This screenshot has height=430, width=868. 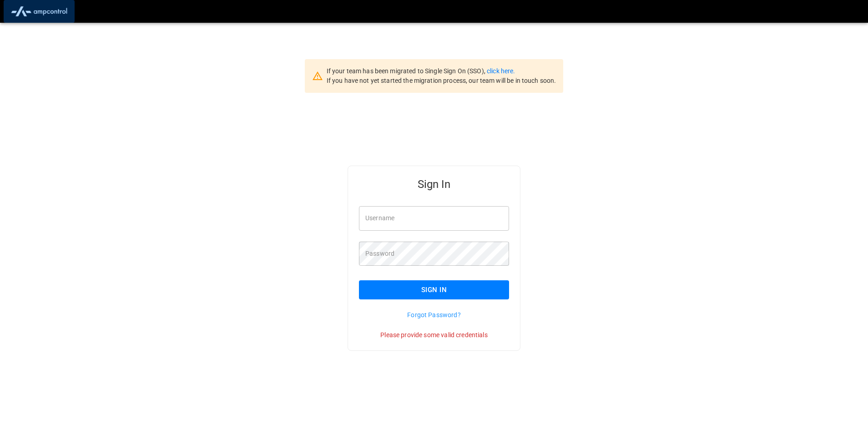 I want to click on p: Forgot Password?, so click(x=434, y=315).